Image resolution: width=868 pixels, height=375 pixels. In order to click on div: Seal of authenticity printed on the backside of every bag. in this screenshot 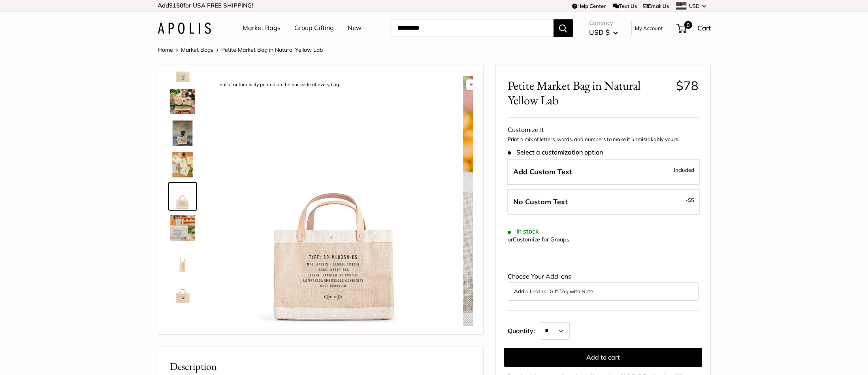, I will do `click(279, 85)`.